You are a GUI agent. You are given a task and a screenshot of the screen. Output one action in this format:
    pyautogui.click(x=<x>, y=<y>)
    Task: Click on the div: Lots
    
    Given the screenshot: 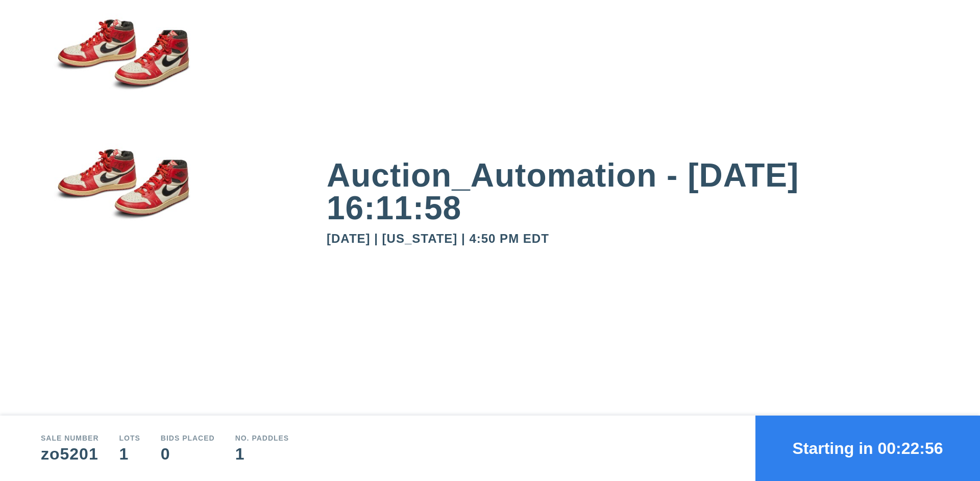 What is the action you would take?
    pyautogui.click(x=130, y=438)
    